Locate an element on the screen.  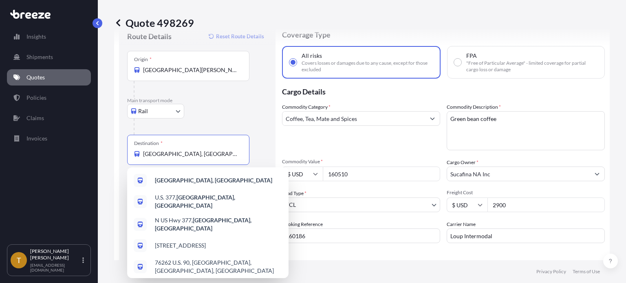
button: Select transport is located at coordinates (156, 111).